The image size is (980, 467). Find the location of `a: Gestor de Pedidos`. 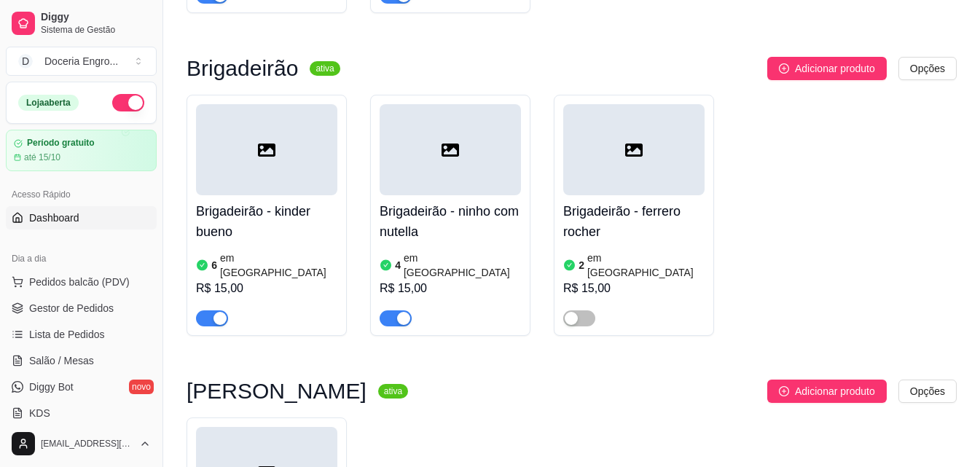

a: Gestor de Pedidos is located at coordinates (81, 308).